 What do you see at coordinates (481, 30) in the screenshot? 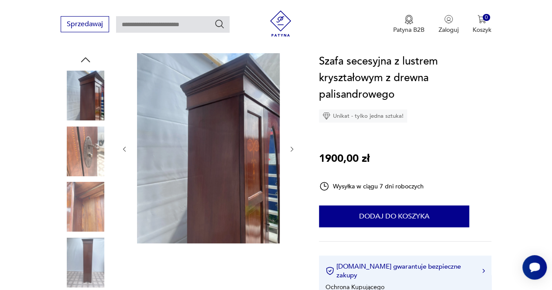
I see `p: Koszyk` at bounding box center [481, 30].